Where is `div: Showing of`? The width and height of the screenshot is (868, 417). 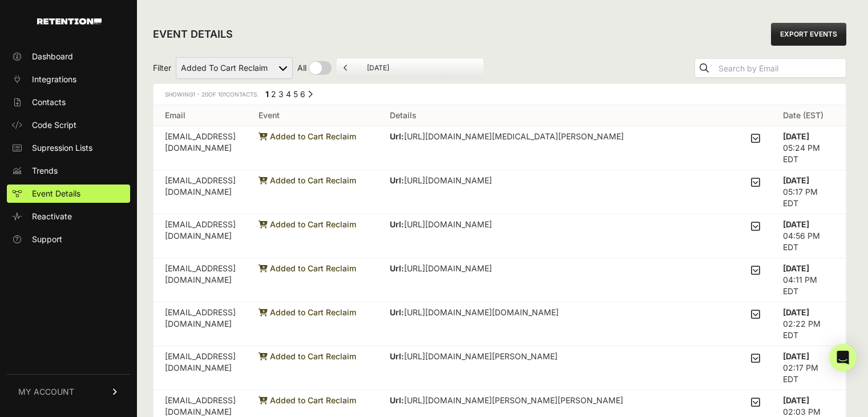 div: Showing of is located at coordinates (212, 94).